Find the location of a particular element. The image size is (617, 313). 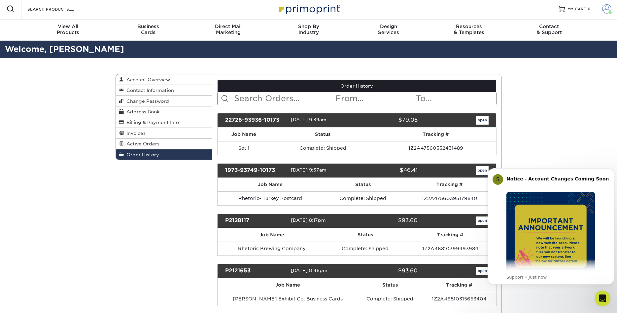

div: 22726-93936-10173 is located at coordinates (256, 120).